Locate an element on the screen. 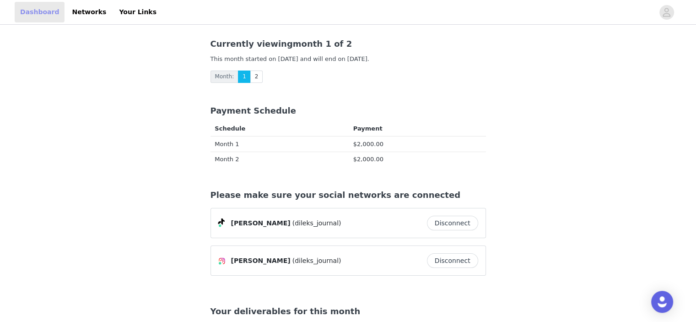  a: Networks is located at coordinates (89, 12).